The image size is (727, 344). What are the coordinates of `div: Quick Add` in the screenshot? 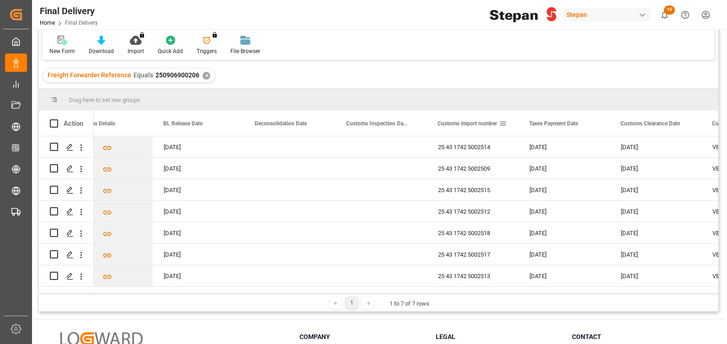 It's located at (170, 51).